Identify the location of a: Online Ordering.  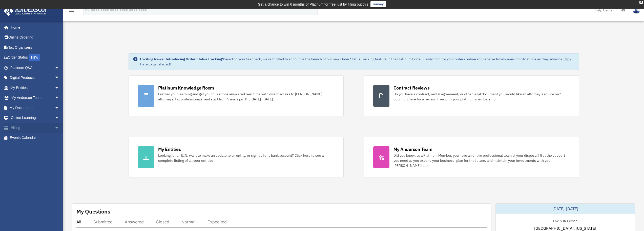
(35, 38).